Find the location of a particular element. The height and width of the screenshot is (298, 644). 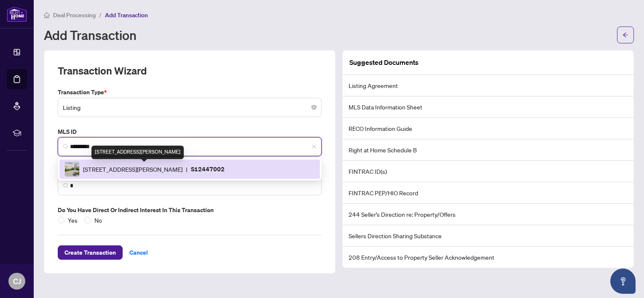

li: FINTRAC ID(s) is located at coordinates (488, 172).